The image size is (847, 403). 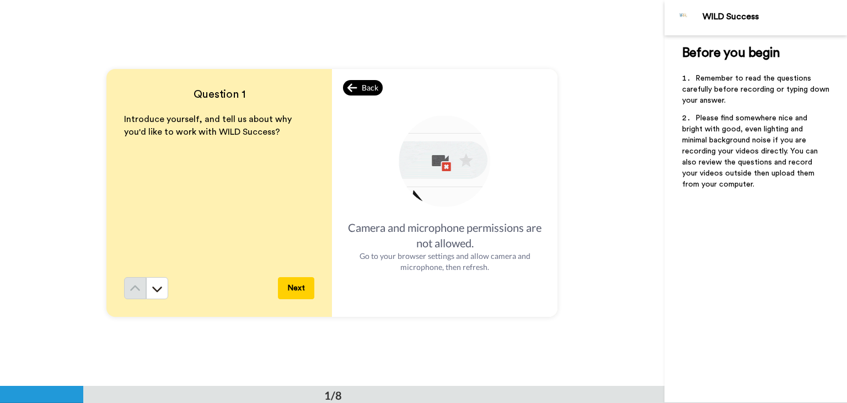 What do you see at coordinates (333, 395) in the screenshot?
I see `div: 1/8` at bounding box center [333, 395].